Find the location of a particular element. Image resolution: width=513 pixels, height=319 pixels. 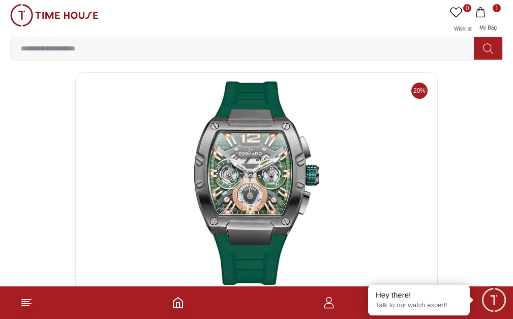

span: 0 is located at coordinates (468, 8).